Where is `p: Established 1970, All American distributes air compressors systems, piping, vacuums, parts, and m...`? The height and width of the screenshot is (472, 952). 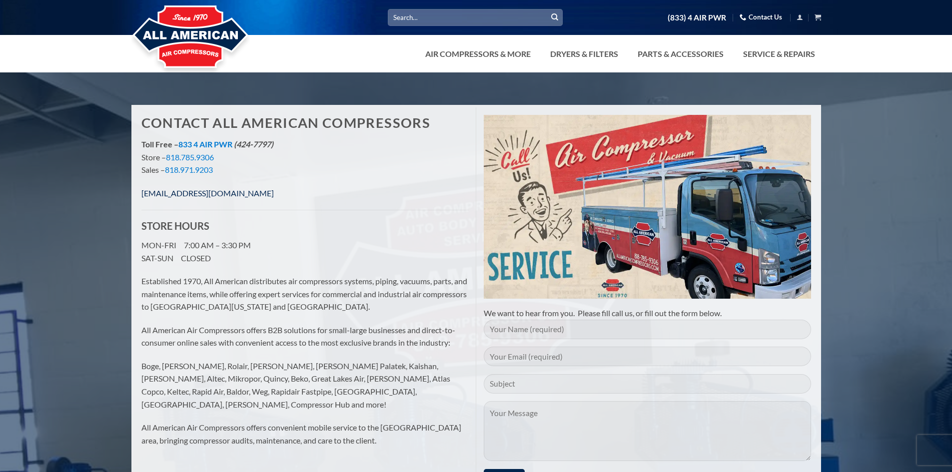
p: Established 1970, All American distributes air compressors systems, piping, vacuums, parts, and m... is located at coordinates (305, 294).